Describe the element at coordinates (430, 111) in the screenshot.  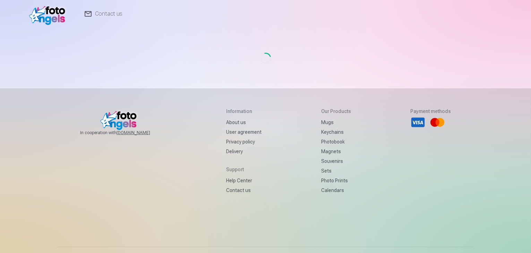
I see `h5: Payment methods` at that location.